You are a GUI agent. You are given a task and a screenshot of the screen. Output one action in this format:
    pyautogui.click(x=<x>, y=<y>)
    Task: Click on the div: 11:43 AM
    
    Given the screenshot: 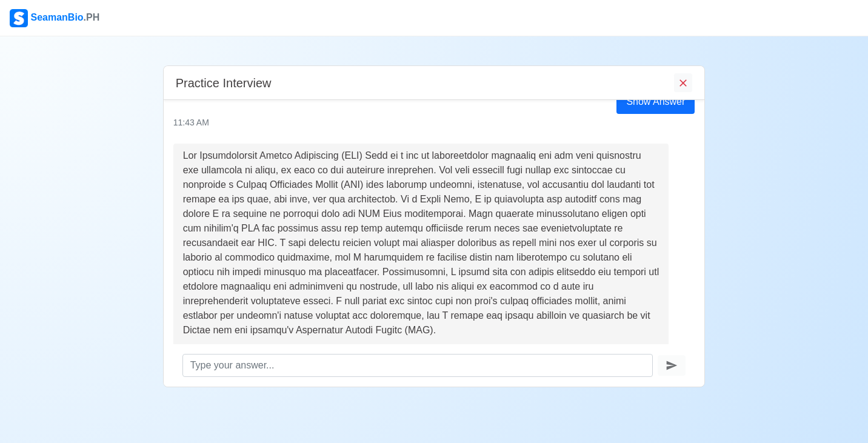 What is the action you would take?
    pyautogui.click(x=434, y=122)
    